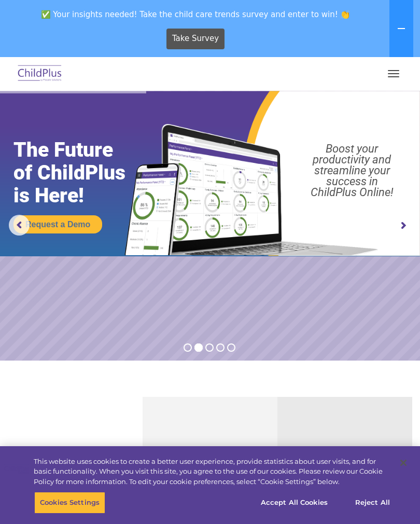  What do you see at coordinates (196, 14) in the screenshot?
I see `span: ✅ Your insights needed! Take the child care trends survey and enter to win! 👏` at bounding box center [196, 14].